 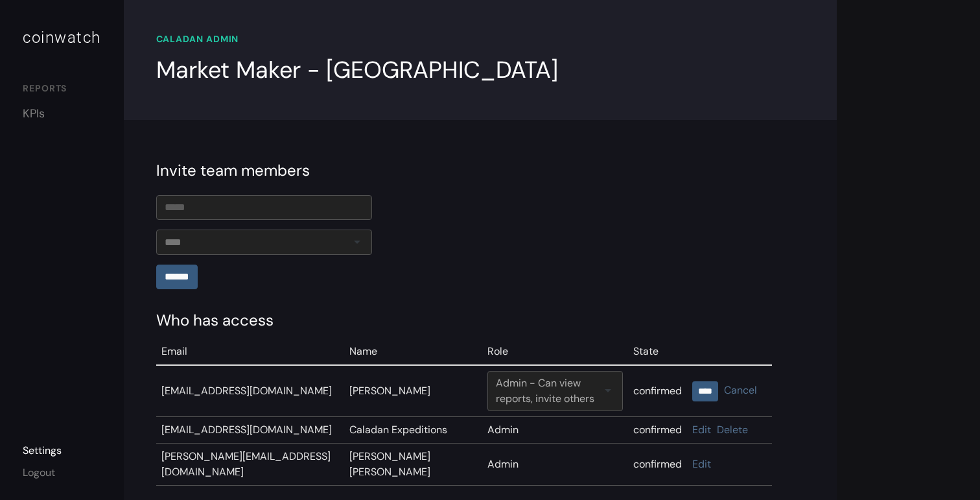 I want to click on td: Email, so click(x=250, y=352).